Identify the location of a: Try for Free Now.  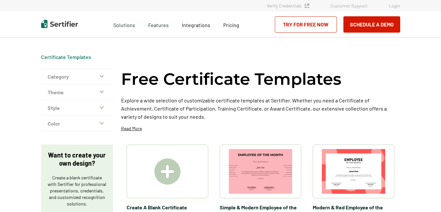
(306, 24).